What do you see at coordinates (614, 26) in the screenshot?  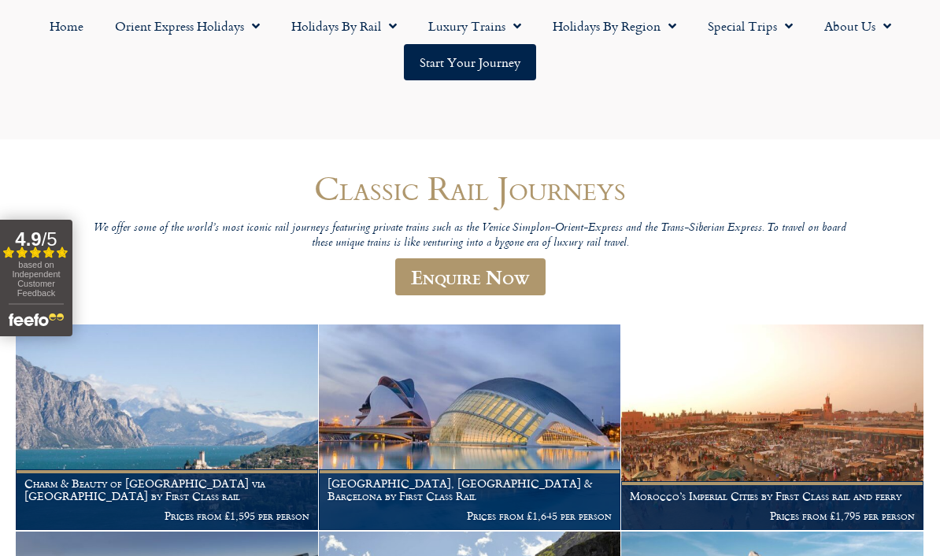 I see `a: Holidays by Region` at bounding box center [614, 26].